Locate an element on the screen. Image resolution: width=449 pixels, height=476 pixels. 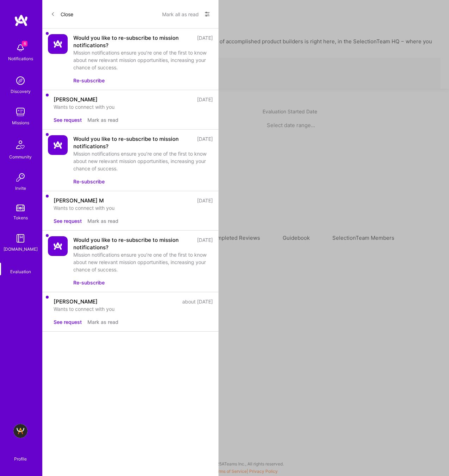
div: Discovery is located at coordinates (21, 91).